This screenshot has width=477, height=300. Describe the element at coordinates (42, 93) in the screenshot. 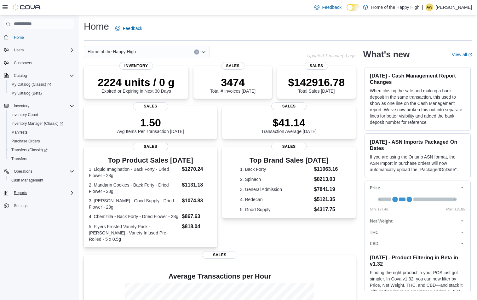

I see `button: My Catalog (Beta)` at that location.